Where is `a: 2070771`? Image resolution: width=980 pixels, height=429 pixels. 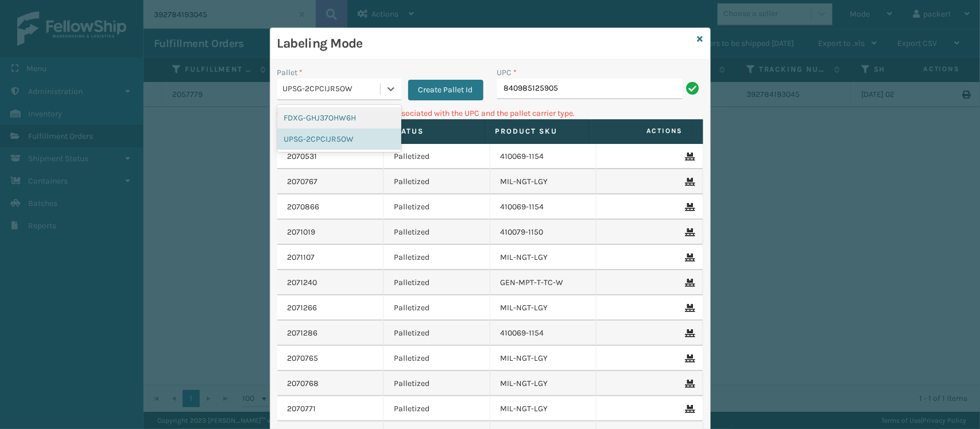 a: 2070771 is located at coordinates (302, 409).